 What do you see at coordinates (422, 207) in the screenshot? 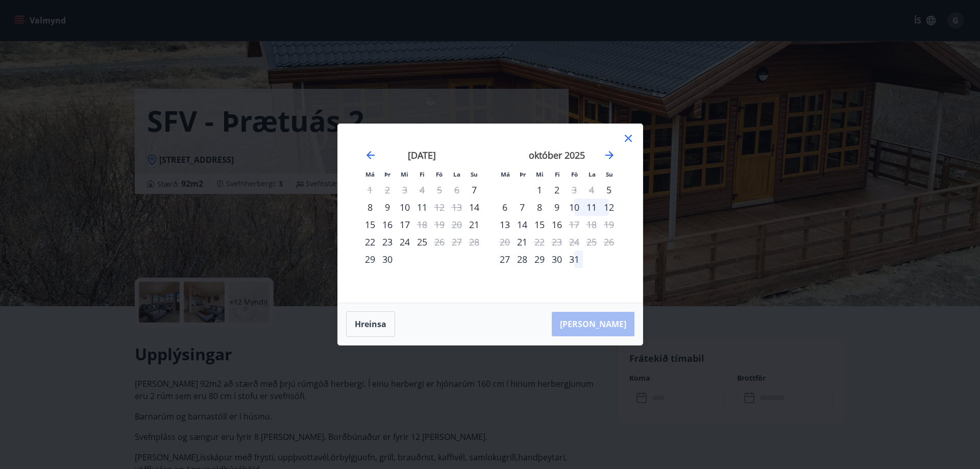
I see `td: Choose fimmtudagur, 11. september 2025 as your check-in date. It’s available.` at bounding box center [422, 207].